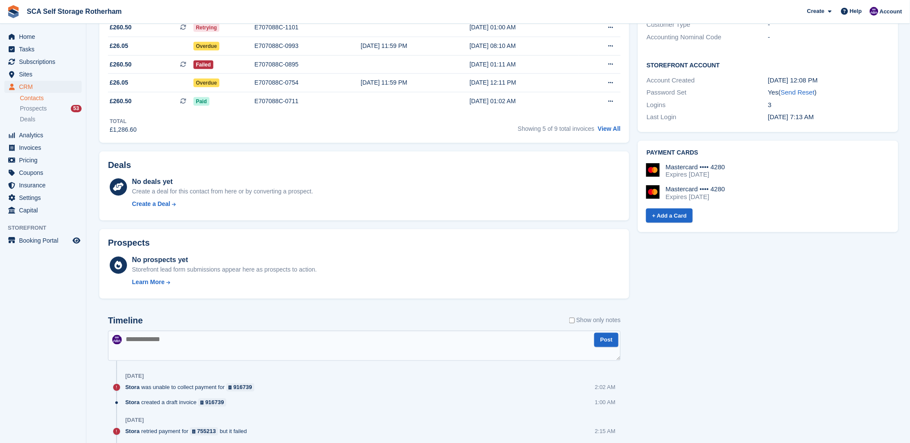 This screenshot has width=910, height=443. I want to click on div: 2:15 AM, so click(605, 431).